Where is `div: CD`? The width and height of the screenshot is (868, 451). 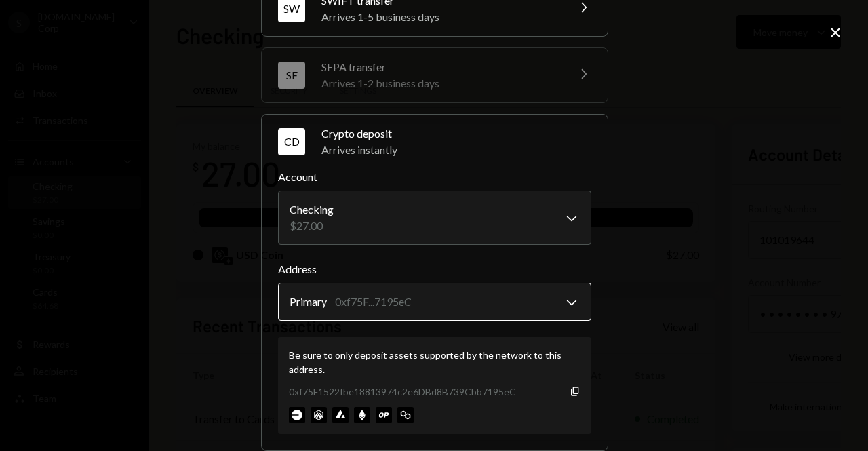 div: CD is located at coordinates (292, 141).